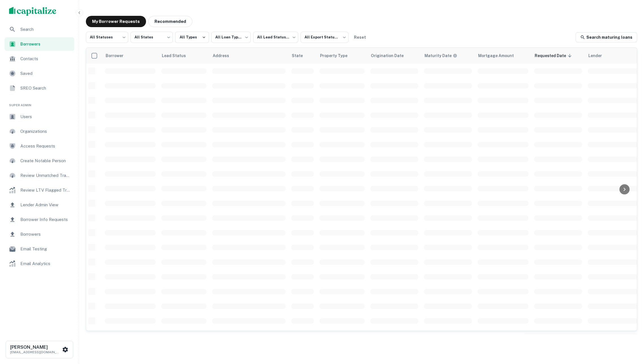 Image resolution: width=644 pixels, height=364 pixels. I want to click on span: Search, so click(45, 29).